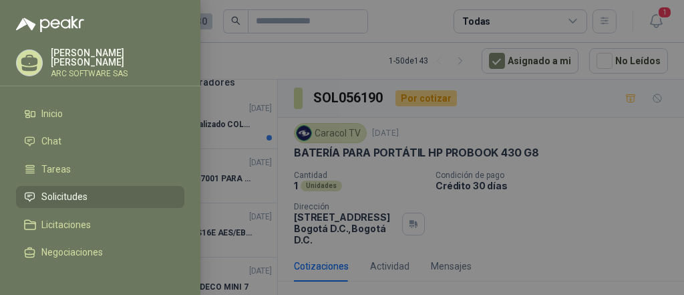 Image resolution: width=684 pixels, height=295 pixels. Describe the element at coordinates (100, 197) in the screenshot. I see `a: Solicitudes` at that location.